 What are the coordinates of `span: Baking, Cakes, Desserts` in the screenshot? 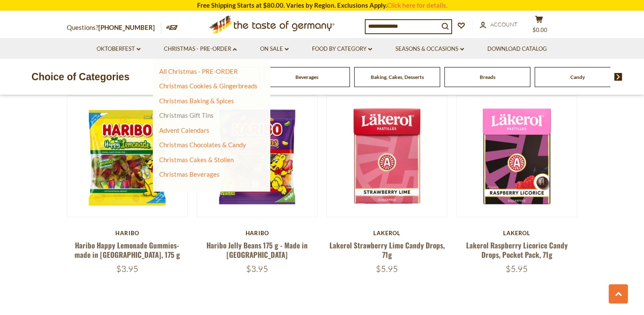 It's located at (397, 77).